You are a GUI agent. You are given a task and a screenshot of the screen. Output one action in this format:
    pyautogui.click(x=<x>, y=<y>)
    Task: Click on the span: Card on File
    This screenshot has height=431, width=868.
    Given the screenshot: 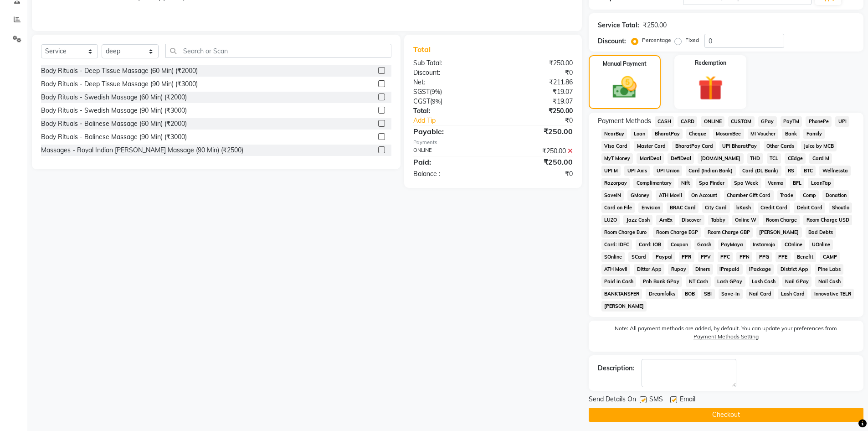 What is the action you would take?
    pyautogui.click(x=618, y=208)
    